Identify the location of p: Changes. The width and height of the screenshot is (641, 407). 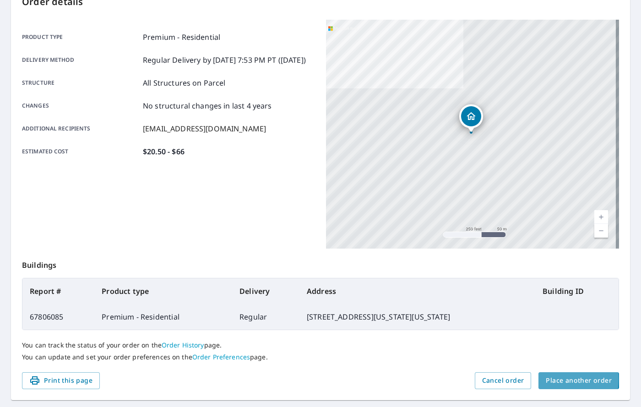
(81, 106).